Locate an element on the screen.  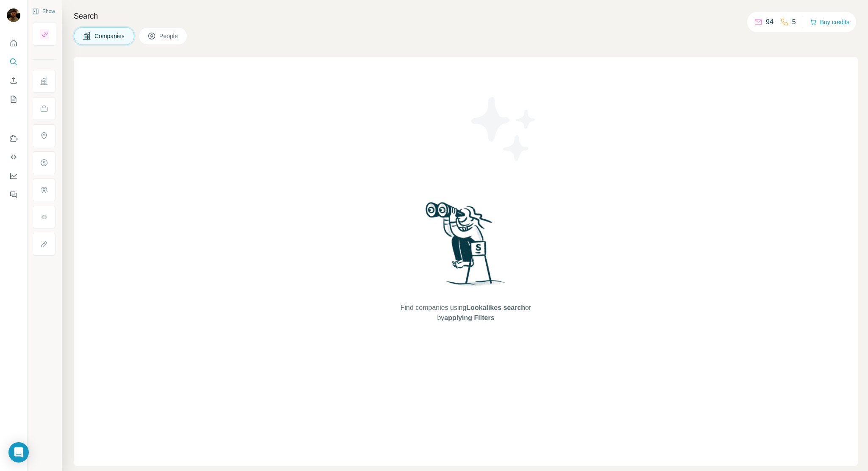
div: Open Intercom Messenger is located at coordinates (19, 452).